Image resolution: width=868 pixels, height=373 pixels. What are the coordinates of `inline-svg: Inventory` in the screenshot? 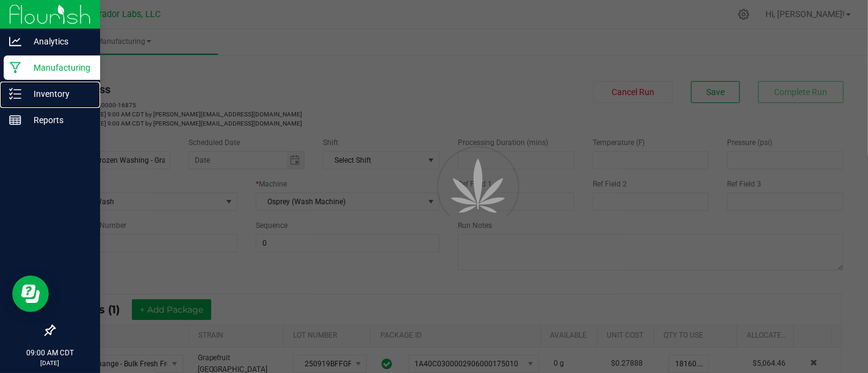 It's located at (15, 94).